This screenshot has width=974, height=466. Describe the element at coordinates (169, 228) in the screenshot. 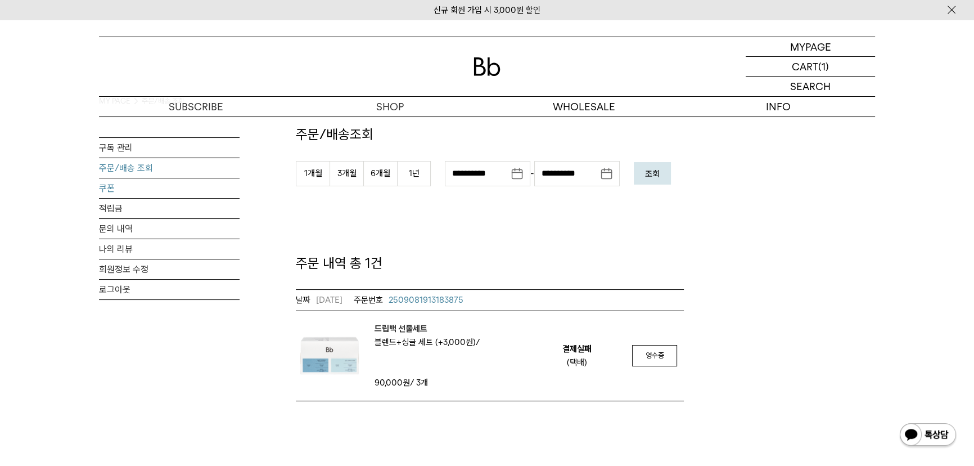

I see `a: 문의 내역` at that location.